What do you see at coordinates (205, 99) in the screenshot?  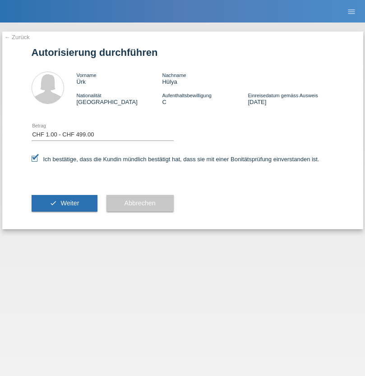 I see `div: C` at bounding box center [205, 99].